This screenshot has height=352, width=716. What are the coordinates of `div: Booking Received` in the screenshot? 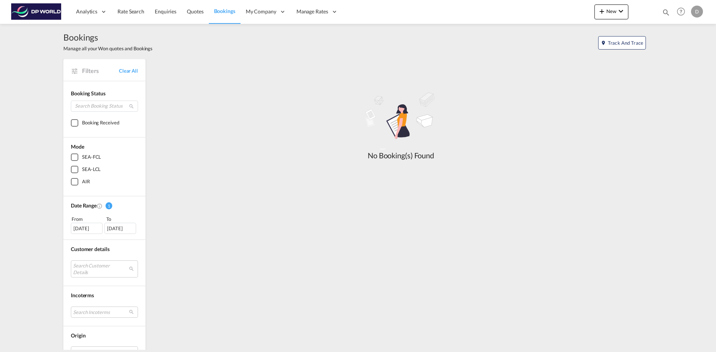 It's located at (100, 123).